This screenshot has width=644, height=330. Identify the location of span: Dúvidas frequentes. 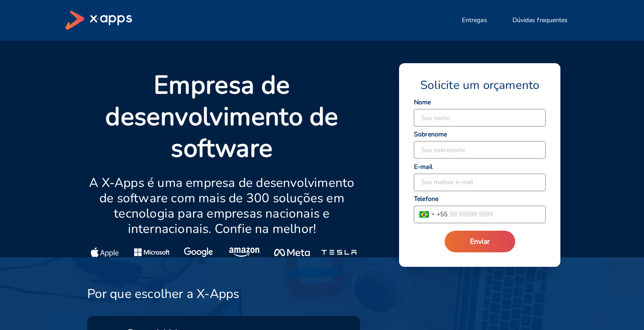
(540, 20).